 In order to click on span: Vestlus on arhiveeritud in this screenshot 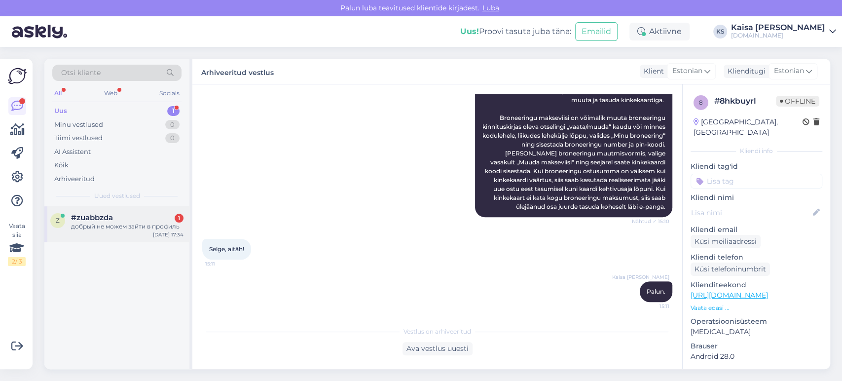, I will do `click(437, 331)`.